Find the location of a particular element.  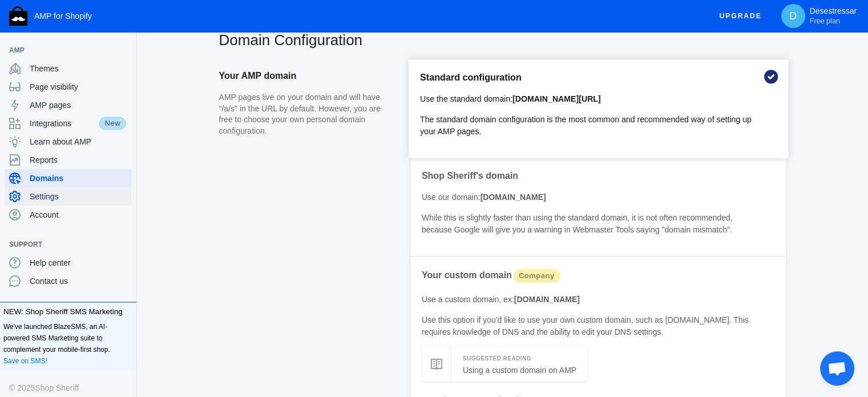

span: Page visibility is located at coordinates (79, 87).